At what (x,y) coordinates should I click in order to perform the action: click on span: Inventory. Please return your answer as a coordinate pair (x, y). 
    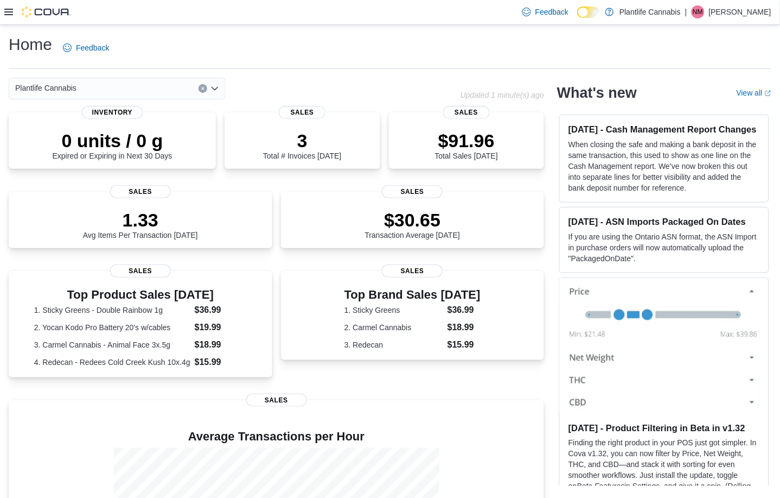
    Looking at the image, I should click on (112, 112).